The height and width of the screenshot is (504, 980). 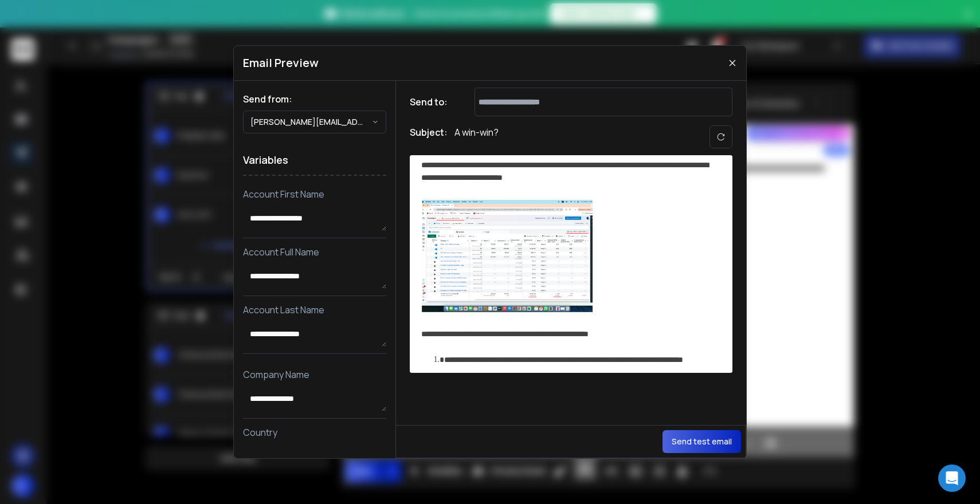 I want to click on div: Open Intercom Messenger, so click(x=952, y=479).